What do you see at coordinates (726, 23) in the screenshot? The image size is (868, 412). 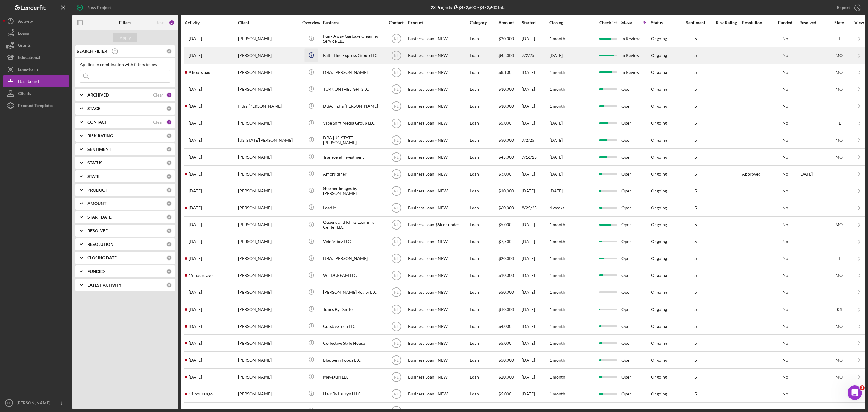 I see `div: Risk Rating` at bounding box center [726, 23].